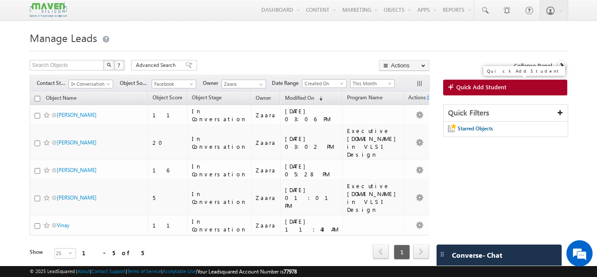  Describe the element at coordinates (506, 113) in the screenshot. I see `div: Quick Filters` at that location.